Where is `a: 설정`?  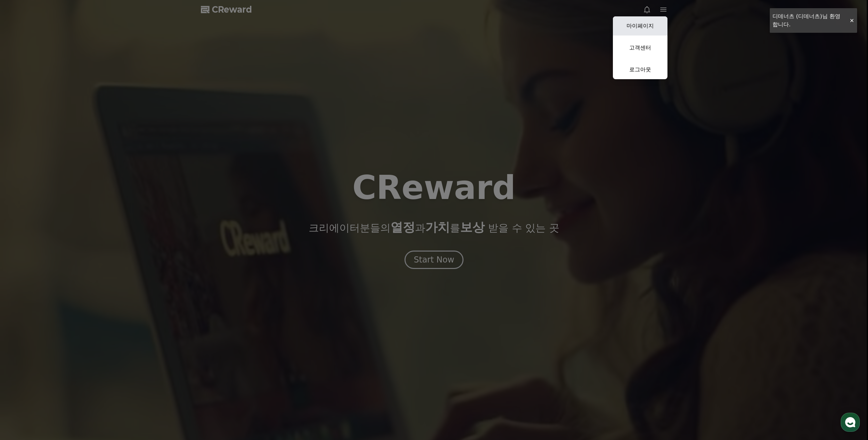 a: 설정 is located at coordinates (110, 225).